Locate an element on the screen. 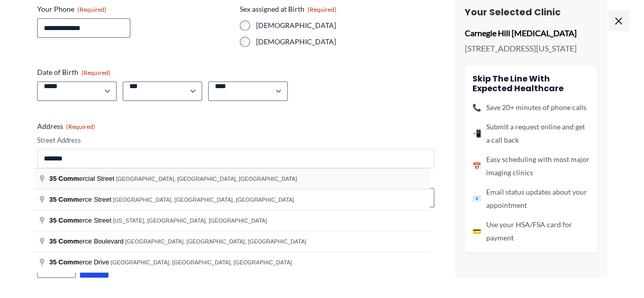 Image resolution: width=644 pixels, height=298 pixels. span: erce Drive is located at coordinates (80, 262).